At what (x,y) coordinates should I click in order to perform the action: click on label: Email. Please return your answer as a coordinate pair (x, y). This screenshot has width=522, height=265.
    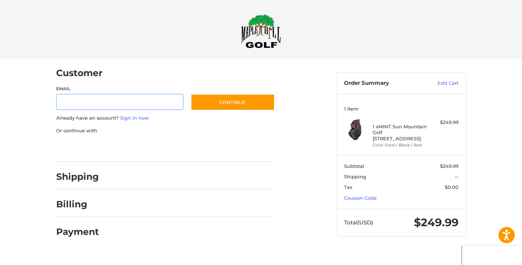
    Looking at the image, I should click on (120, 89).